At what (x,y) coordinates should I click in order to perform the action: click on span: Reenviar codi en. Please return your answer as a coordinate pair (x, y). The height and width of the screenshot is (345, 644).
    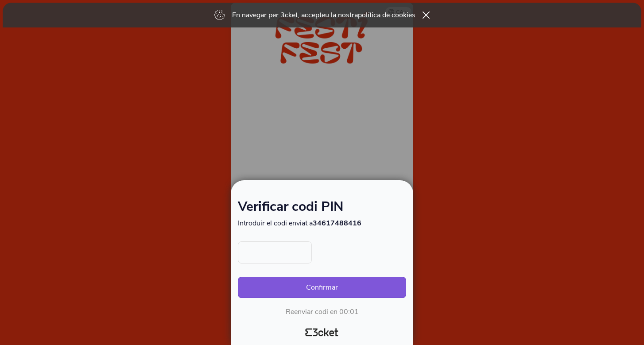
    Looking at the image, I should click on (311, 312).